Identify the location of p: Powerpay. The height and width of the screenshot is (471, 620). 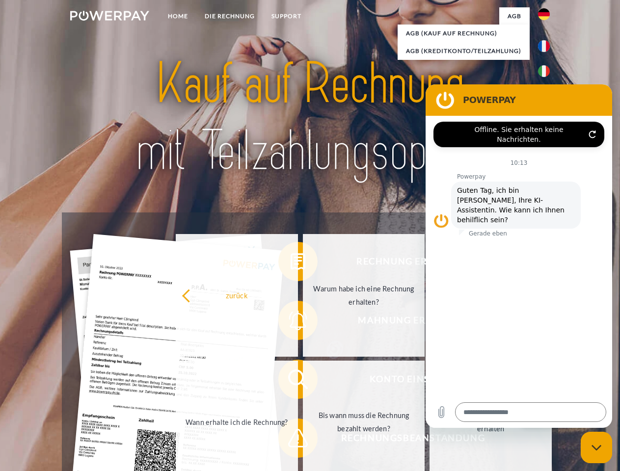
(109, 92).